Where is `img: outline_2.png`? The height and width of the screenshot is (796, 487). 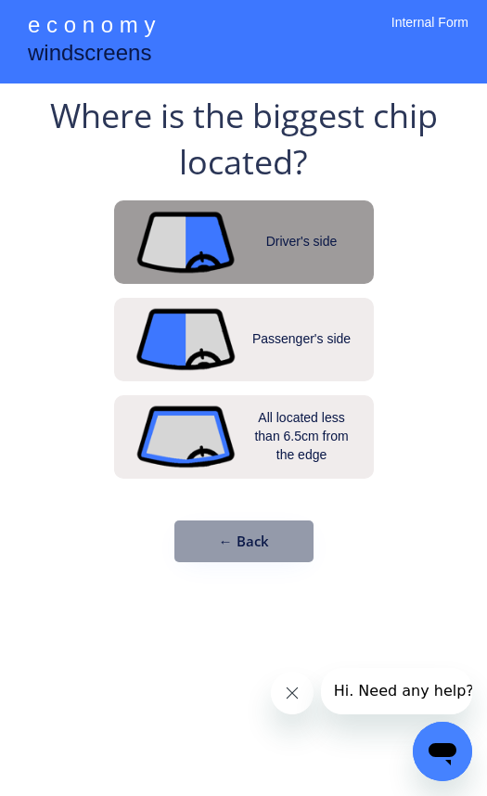 img: outline_2.png is located at coordinates (186, 436).